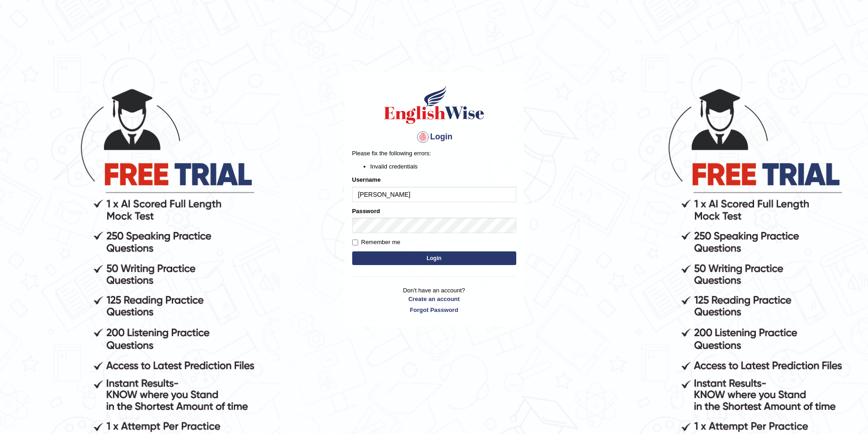 The width and height of the screenshot is (868, 434). Describe the element at coordinates (434, 137) in the screenshot. I see `h4: Login` at that location.